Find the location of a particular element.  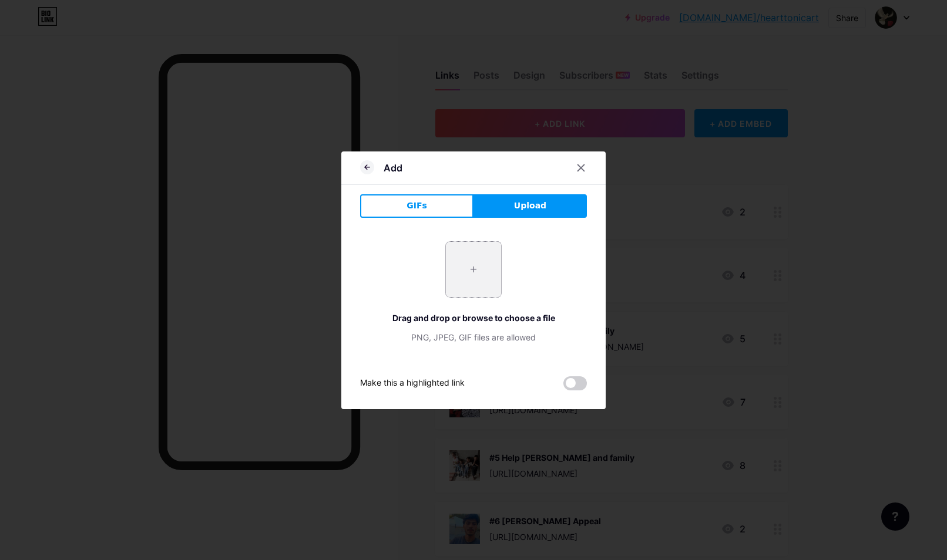

div: Make this a highlighted link is located at coordinates (413, 383).